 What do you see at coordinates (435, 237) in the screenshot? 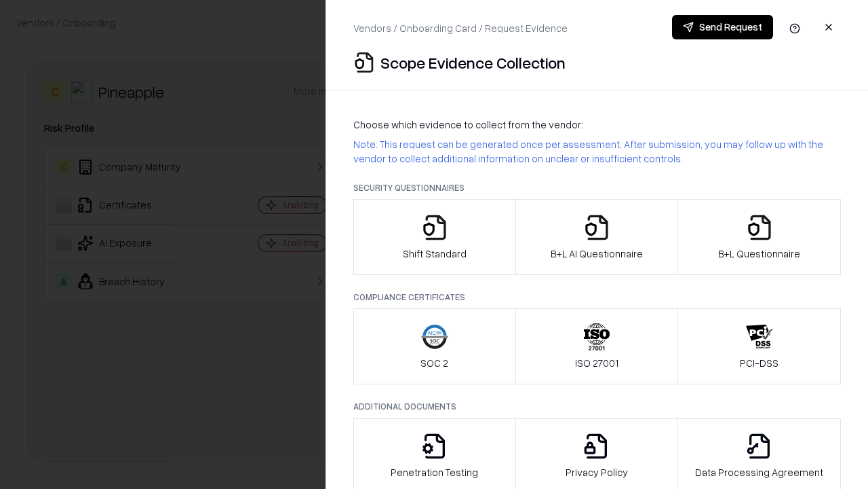
I see `button: Shift Standard` at bounding box center [435, 237].